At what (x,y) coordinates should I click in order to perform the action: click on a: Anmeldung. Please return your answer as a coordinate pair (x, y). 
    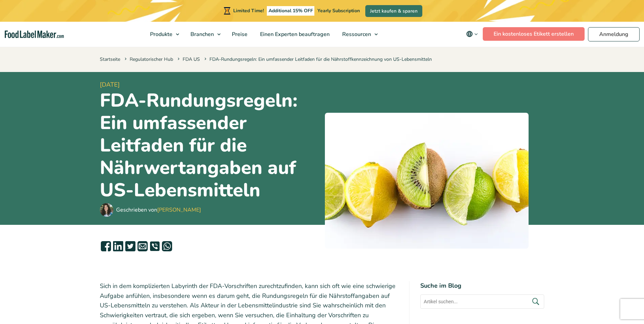
    Looking at the image, I should click on (614, 34).